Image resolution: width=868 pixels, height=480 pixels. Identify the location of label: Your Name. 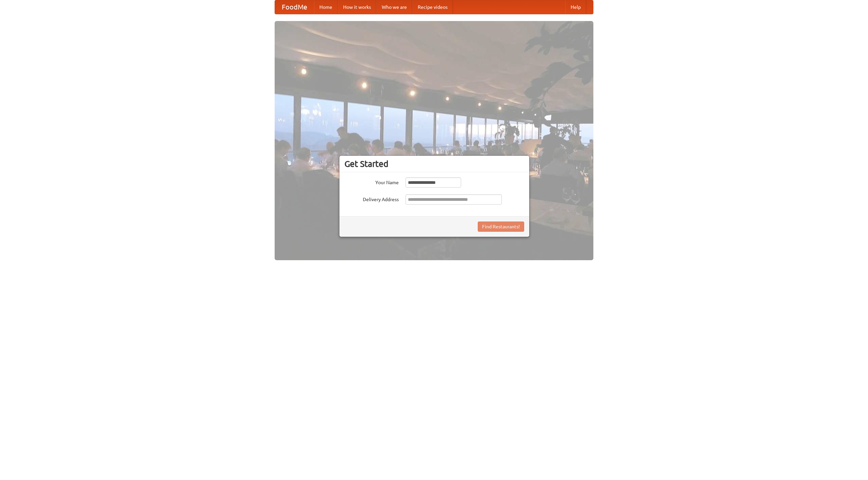
(372, 181).